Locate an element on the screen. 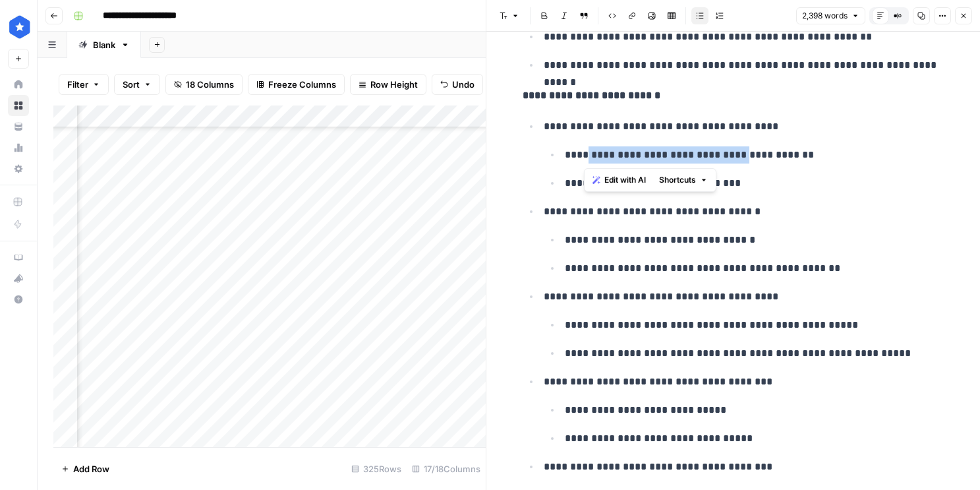 The width and height of the screenshot is (980, 490). span: Add Row is located at coordinates (91, 469).